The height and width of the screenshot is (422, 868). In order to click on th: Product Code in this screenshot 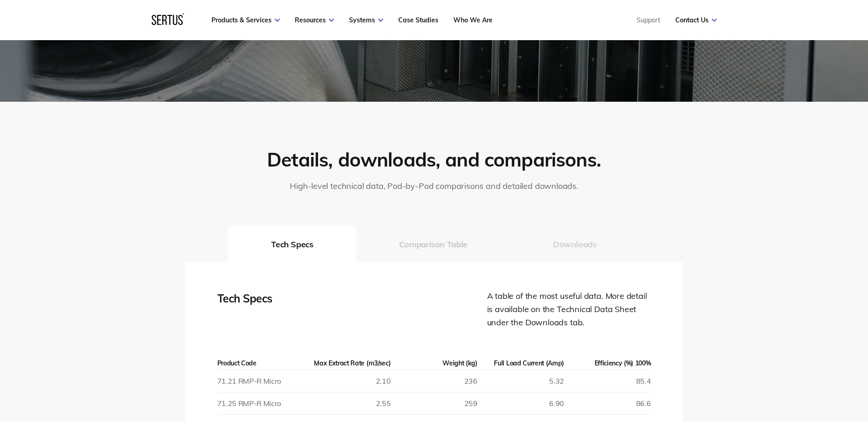, I will do `click(260, 363)`.